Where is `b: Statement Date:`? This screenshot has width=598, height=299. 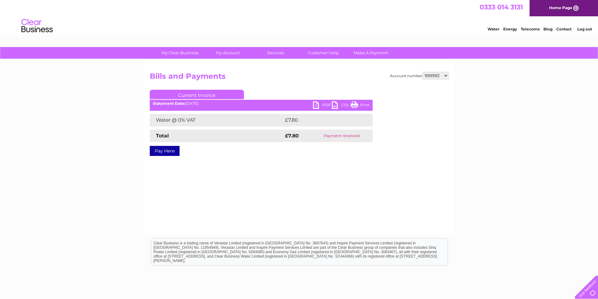
b: Statement Date: is located at coordinates (169, 103).